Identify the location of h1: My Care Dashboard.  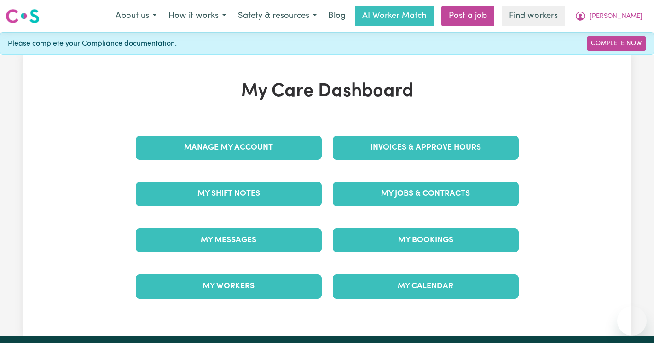
(327, 92).